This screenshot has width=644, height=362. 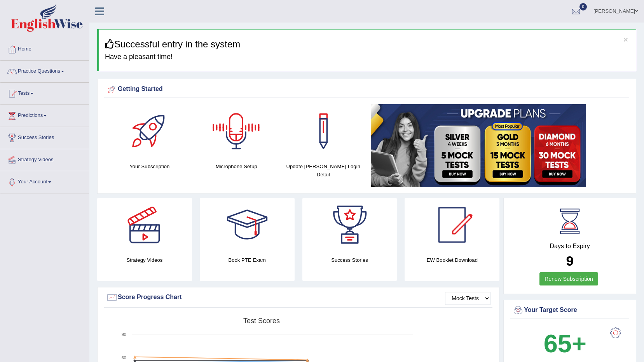 I want to click on a: Predictions, so click(x=44, y=115).